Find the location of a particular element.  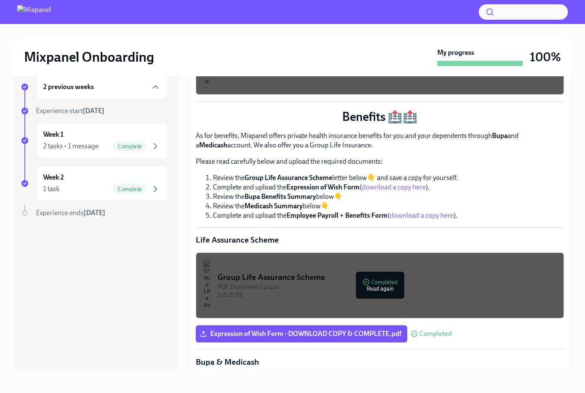

div: Group Life Assurance Scheme is located at coordinates (387, 277).